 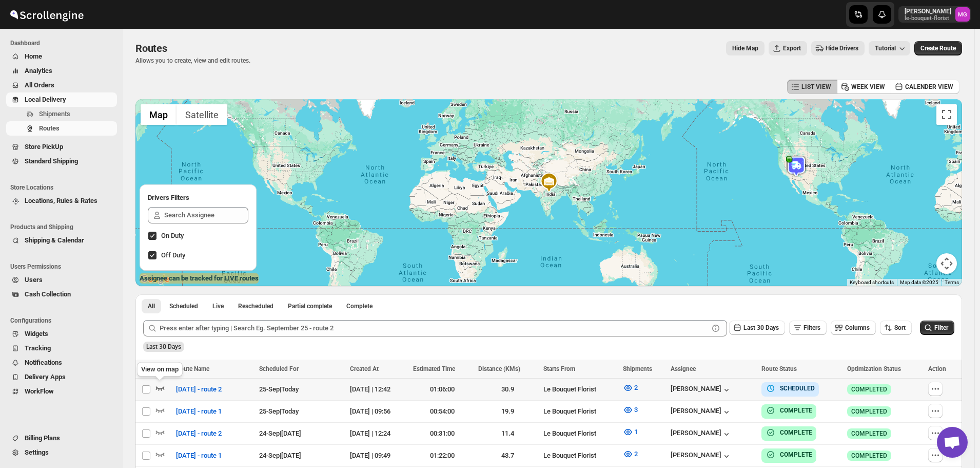 What do you see at coordinates (434, 368) in the screenshot?
I see `span: Estimated Time` at bounding box center [434, 368].